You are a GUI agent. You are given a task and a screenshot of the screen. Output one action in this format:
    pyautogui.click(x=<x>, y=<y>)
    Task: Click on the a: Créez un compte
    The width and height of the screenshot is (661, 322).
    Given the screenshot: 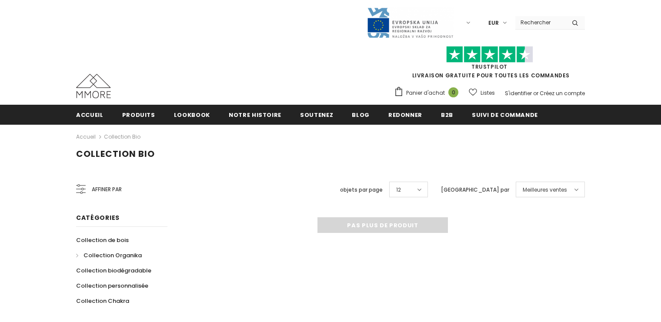 What is the action you would take?
    pyautogui.click(x=562, y=93)
    